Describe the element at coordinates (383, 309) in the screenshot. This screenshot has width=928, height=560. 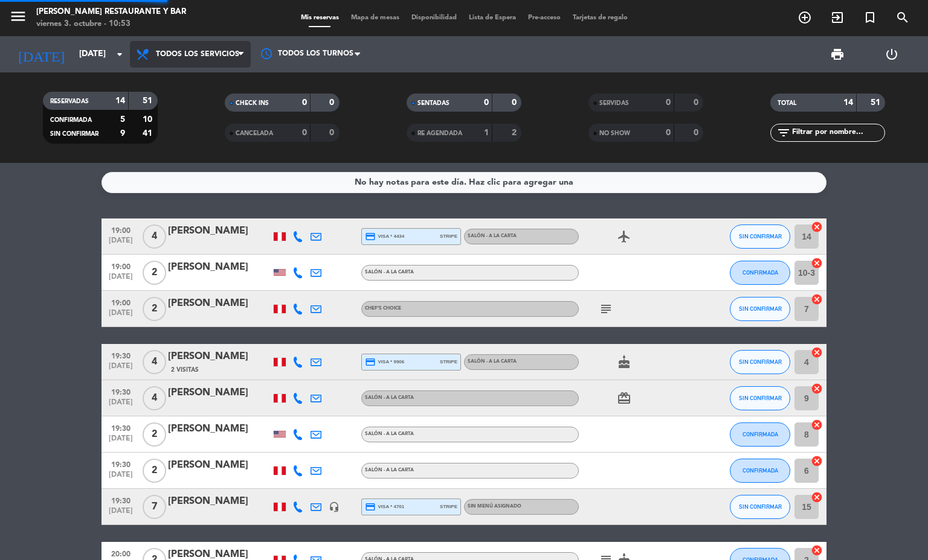
I see `span: Chef’s Choice` at that location.